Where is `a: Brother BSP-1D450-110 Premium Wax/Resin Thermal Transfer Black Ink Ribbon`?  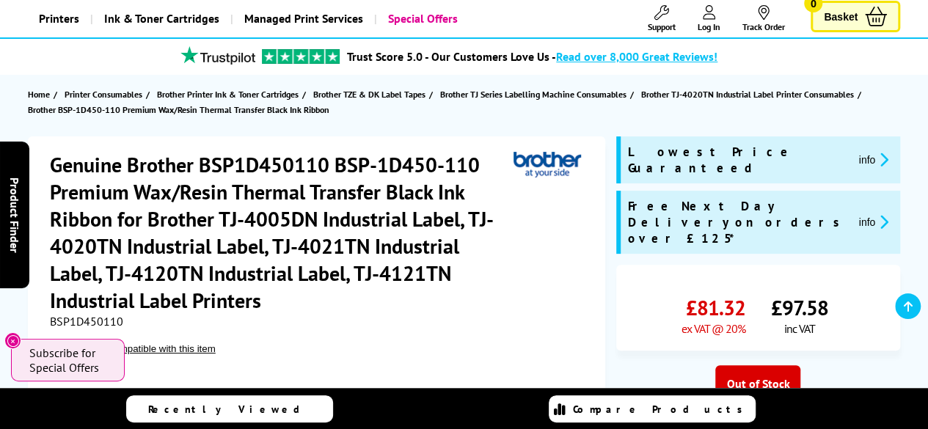
a: Brother BSP-1D450-110 Premium Wax/Resin Thermal Transfer Black Ink Ribbon is located at coordinates (181, 109).